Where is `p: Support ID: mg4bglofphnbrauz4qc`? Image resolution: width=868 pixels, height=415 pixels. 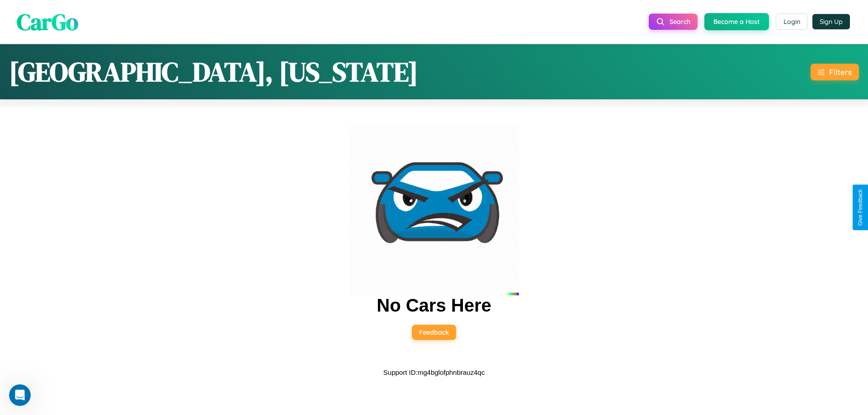
p: Support ID: mg4bglofphnbrauz4qc is located at coordinates (434, 372).